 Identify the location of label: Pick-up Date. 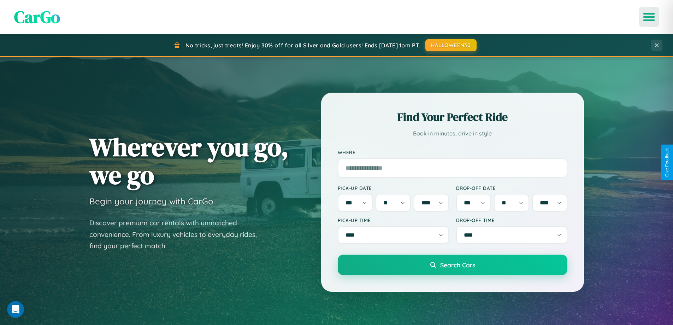
(393, 188).